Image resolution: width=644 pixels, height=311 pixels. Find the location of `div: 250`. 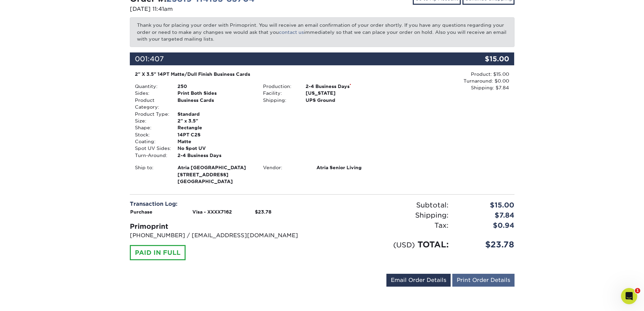

div: 250 is located at coordinates (215, 86).